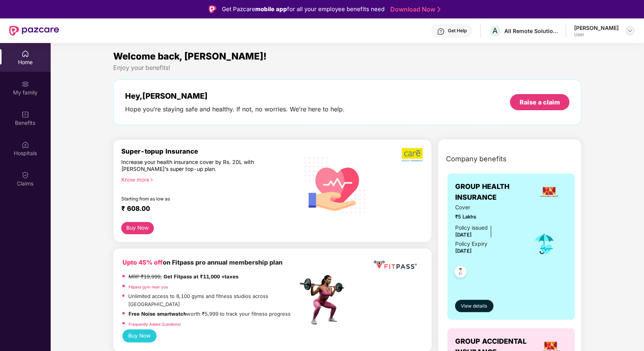 Image resolution: width=644 pixels, height=351 pixels. Describe the element at coordinates (210, 314) in the screenshot. I see `p: worth ₹5,999 to track your fitness progress` at that location.